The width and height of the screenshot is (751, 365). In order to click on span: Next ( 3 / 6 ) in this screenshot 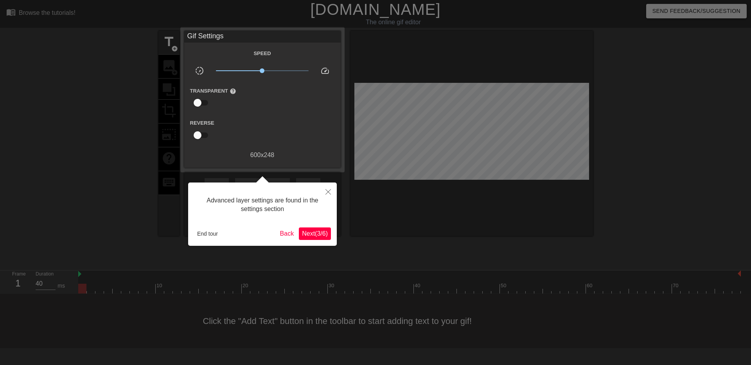, I will do `click(315, 233)`.